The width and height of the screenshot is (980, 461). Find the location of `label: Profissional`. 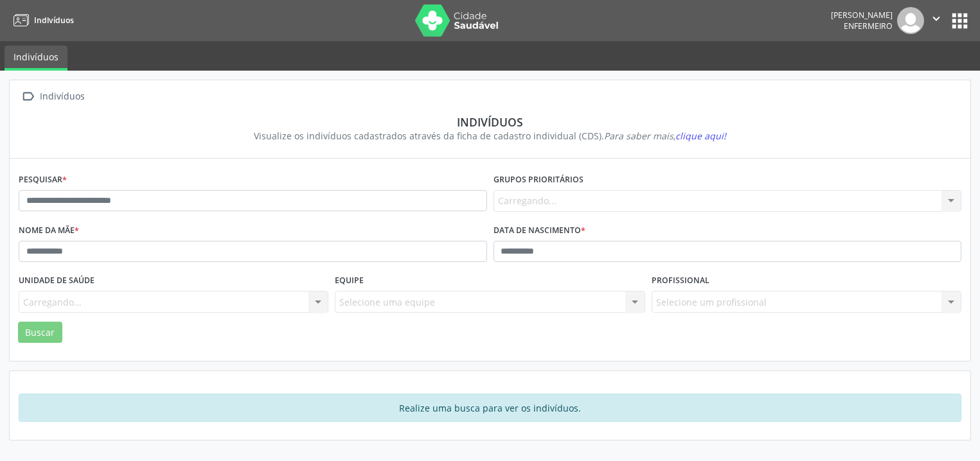

label: Profissional is located at coordinates (681, 280).